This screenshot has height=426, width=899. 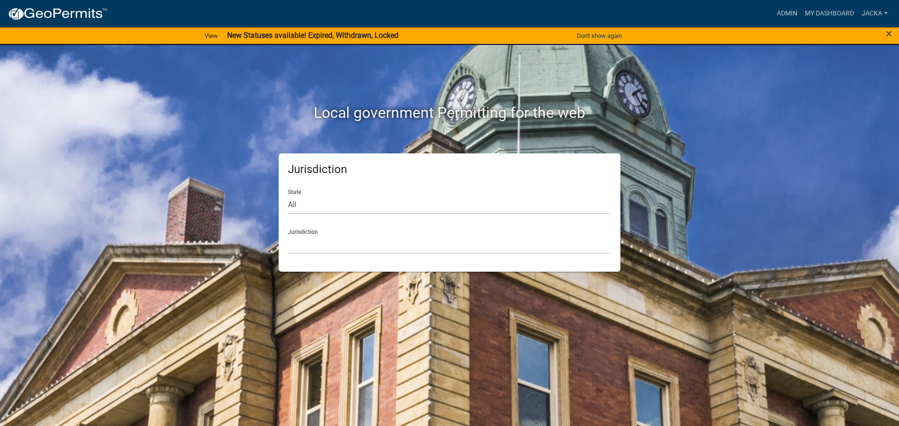 I want to click on strong: New Statuses available! Expired, Withdrawn, Locked, so click(x=313, y=35).